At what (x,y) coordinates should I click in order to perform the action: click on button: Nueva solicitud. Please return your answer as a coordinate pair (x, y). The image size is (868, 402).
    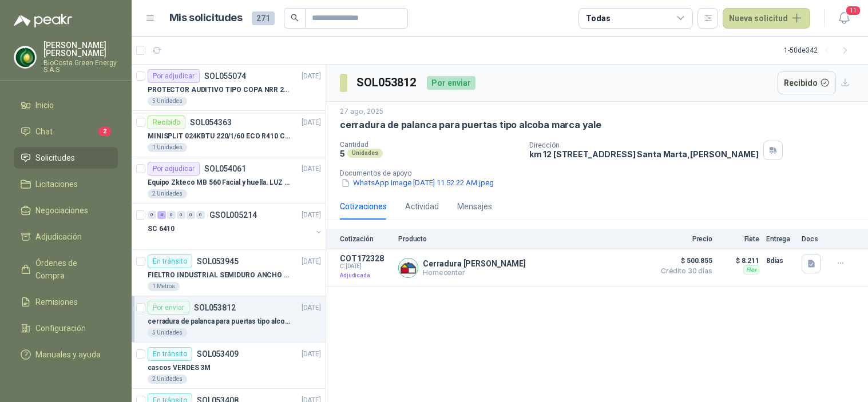
    Looking at the image, I should click on (766, 18).